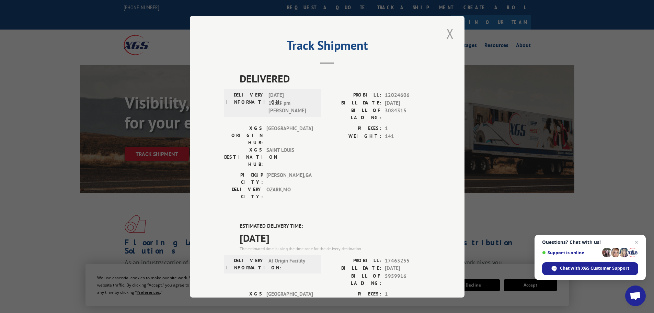 The width and height of the screenshot is (654, 313). What do you see at coordinates (327, 47) in the screenshot?
I see `h2: Track Shipment` at bounding box center [327, 47].